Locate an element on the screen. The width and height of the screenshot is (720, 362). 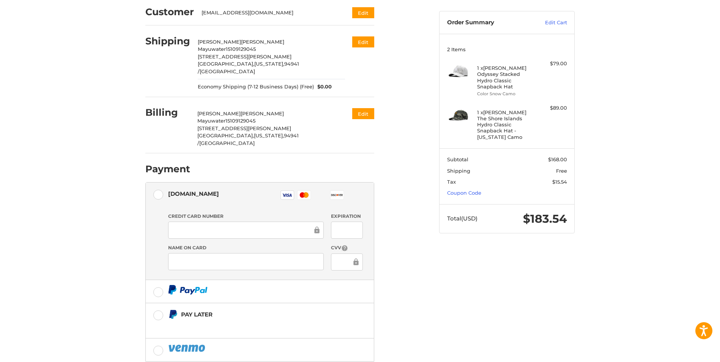
li: Color Snow Camo is located at coordinates (506, 94).